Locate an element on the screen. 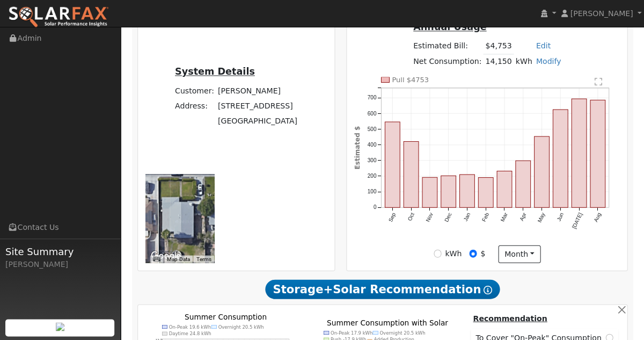  text: Aug is located at coordinates (597, 217).